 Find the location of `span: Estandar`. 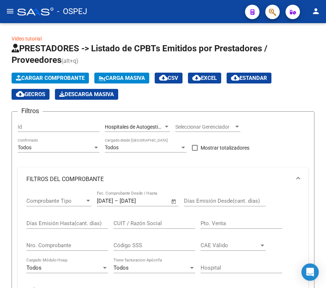

span: Estandar is located at coordinates (249, 78).